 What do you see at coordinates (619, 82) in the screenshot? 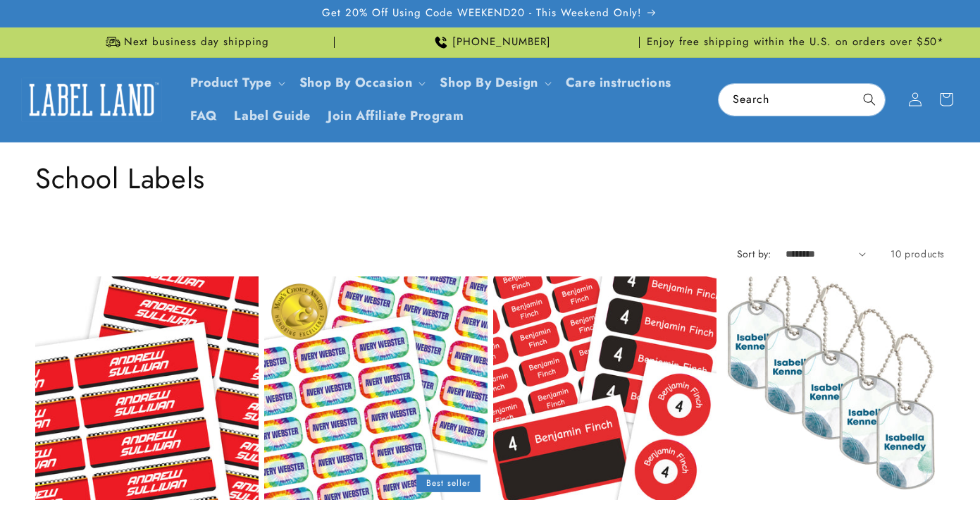
I see `a: Care instructions` at bounding box center [619, 82].